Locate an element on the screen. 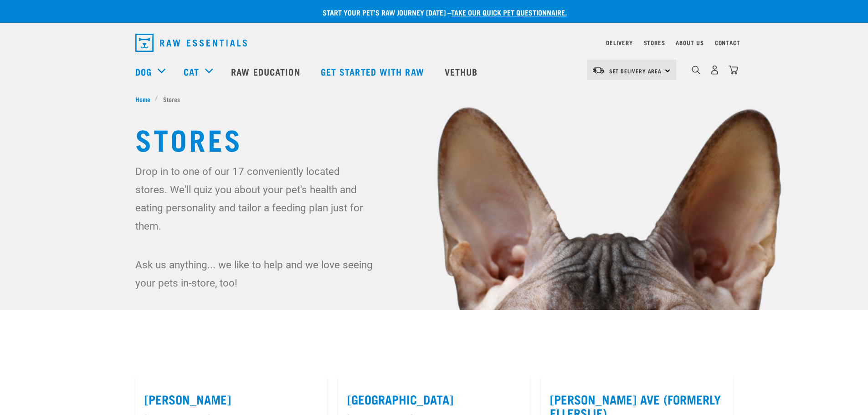  img: home-icon-1@2x.png is located at coordinates (696, 69).